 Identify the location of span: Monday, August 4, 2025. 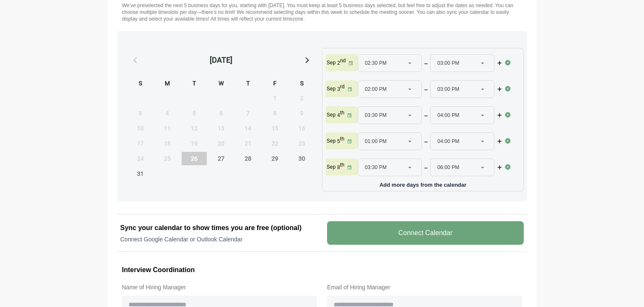
(167, 113).